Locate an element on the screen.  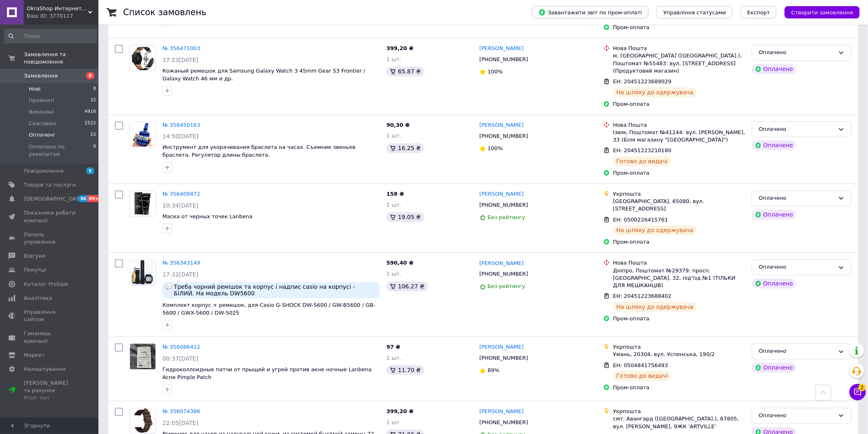
span: 100% is located at coordinates (495, 71).